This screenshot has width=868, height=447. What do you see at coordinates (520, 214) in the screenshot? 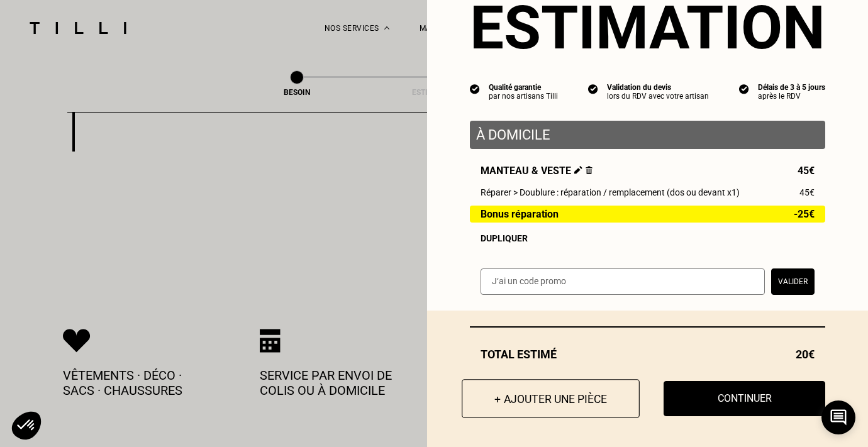
I see `span: Bonus réparation` at bounding box center [520, 214].